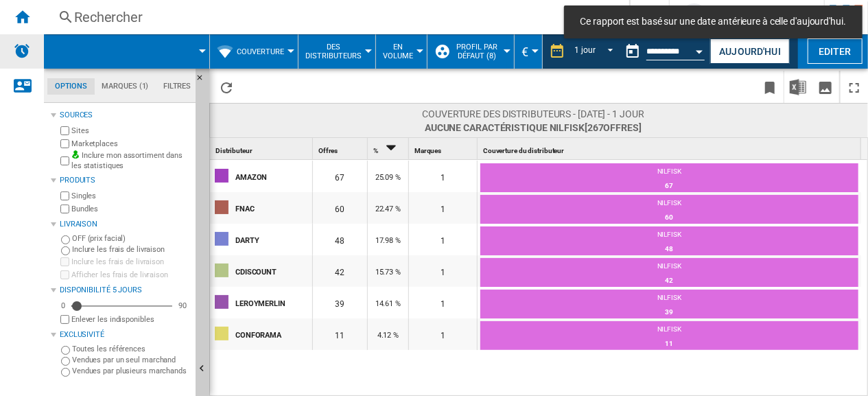  I want to click on div: % Sort Descending, so click(389, 148).